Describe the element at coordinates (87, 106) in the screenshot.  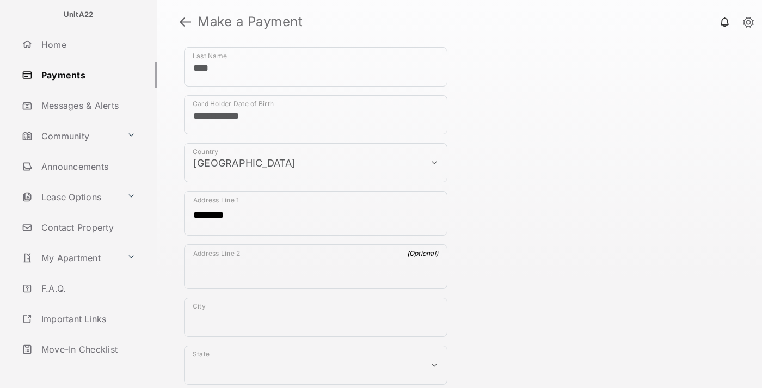
I see `a: Messages & Alerts` at that location.